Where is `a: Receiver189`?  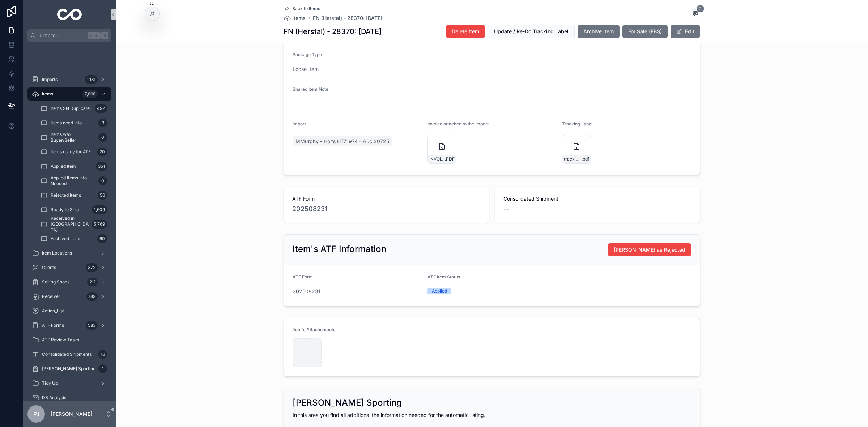 a: Receiver189 is located at coordinates (69, 297).